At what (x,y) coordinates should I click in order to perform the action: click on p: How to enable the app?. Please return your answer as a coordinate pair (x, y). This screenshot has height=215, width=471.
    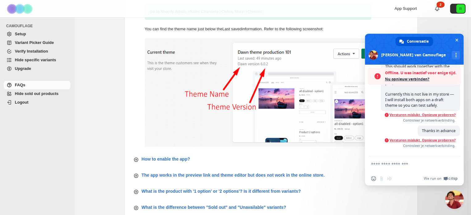
    Looking at the image, I should click on (166, 159).